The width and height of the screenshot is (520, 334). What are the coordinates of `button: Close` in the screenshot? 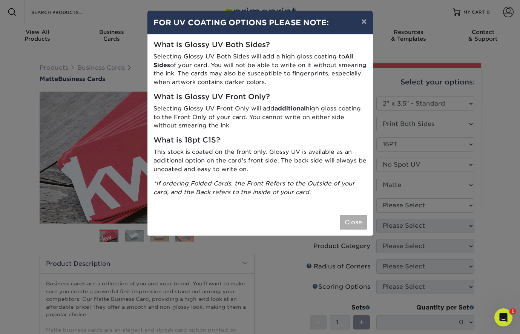 It's located at (353, 222).